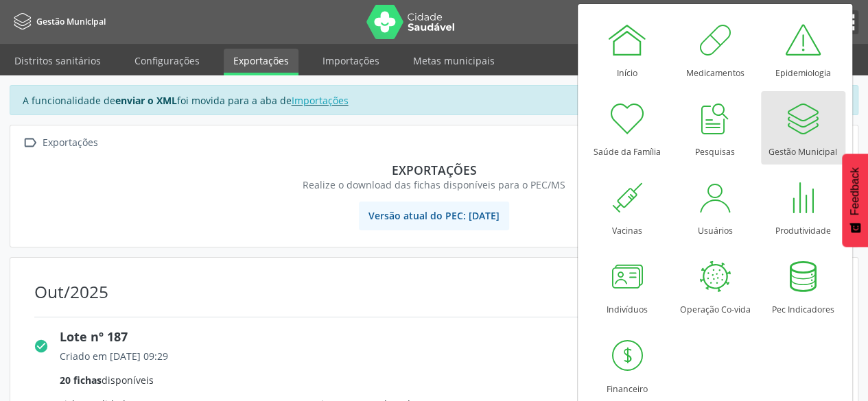 The height and width of the screenshot is (401, 868). I want to click on a: Pec Indicadores, so click(803, 286).